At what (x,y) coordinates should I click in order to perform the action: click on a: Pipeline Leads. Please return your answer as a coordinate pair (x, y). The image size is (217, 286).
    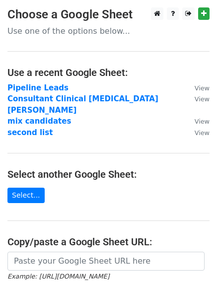
    Looking at the image, I should click on (38, 88).